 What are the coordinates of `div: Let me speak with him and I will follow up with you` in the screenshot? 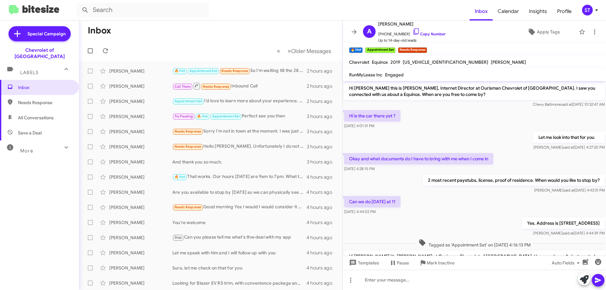 It's located at (239, 253).